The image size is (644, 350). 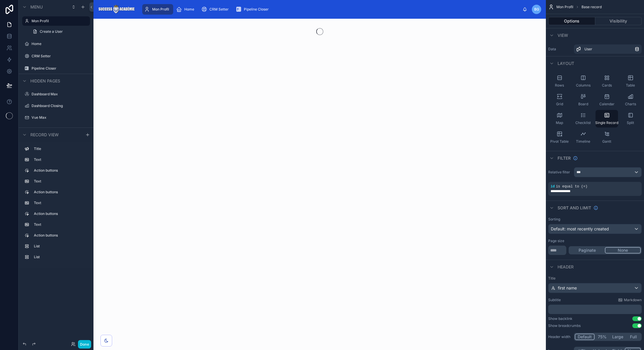 What do you see at coordinates (583, 100) in the screenshot?
I see `button: Board` at bounding box center [583, 100].